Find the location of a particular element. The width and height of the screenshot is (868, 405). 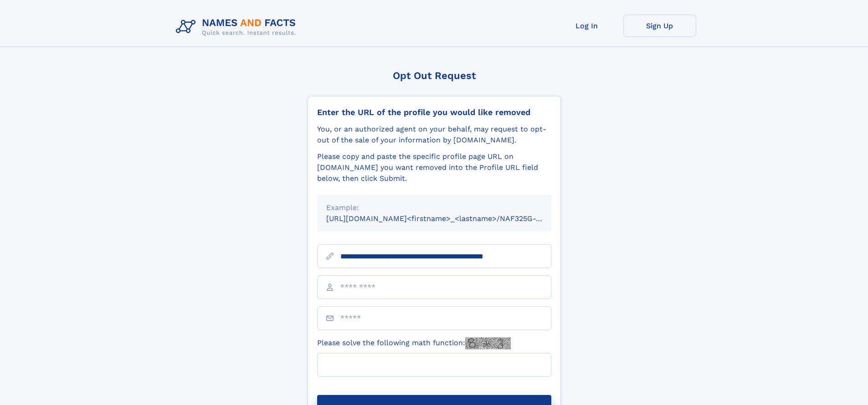

div: Enter the URL of the profile you would like removed is located at coordinates (434, 112).